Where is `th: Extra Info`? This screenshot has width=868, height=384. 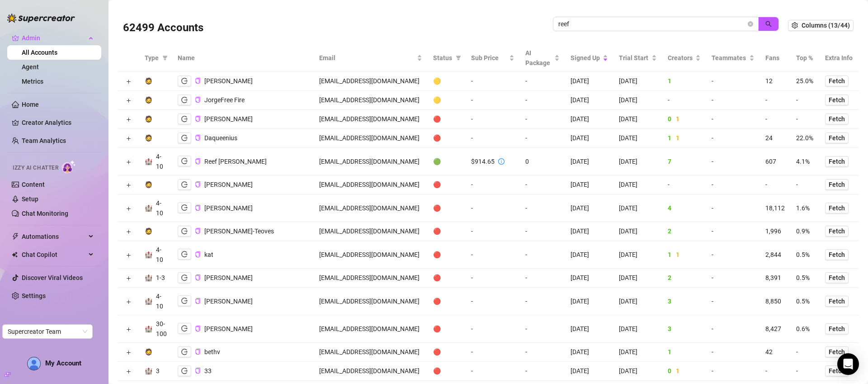
th: Extra Info is located at coordinates (840, 58).